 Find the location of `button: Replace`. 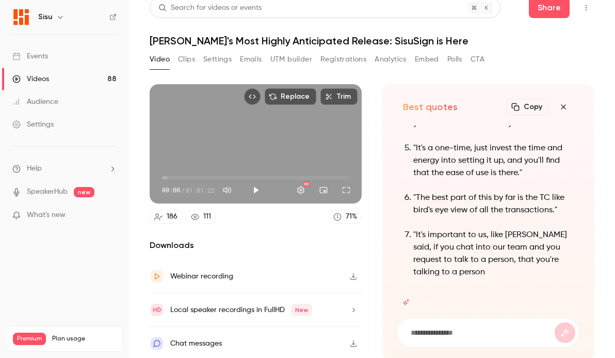

button: Replace is located at coordinates (291, 96).